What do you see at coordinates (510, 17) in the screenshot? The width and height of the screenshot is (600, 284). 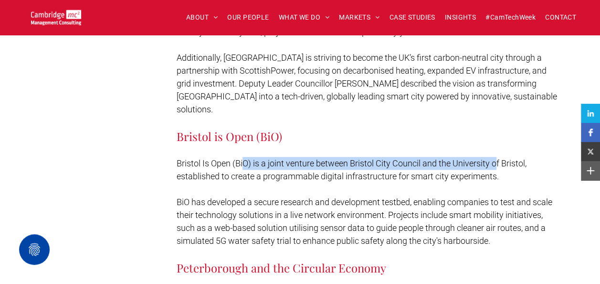 I see `a: #CamTechWeek` at bounding box center [510, 17].